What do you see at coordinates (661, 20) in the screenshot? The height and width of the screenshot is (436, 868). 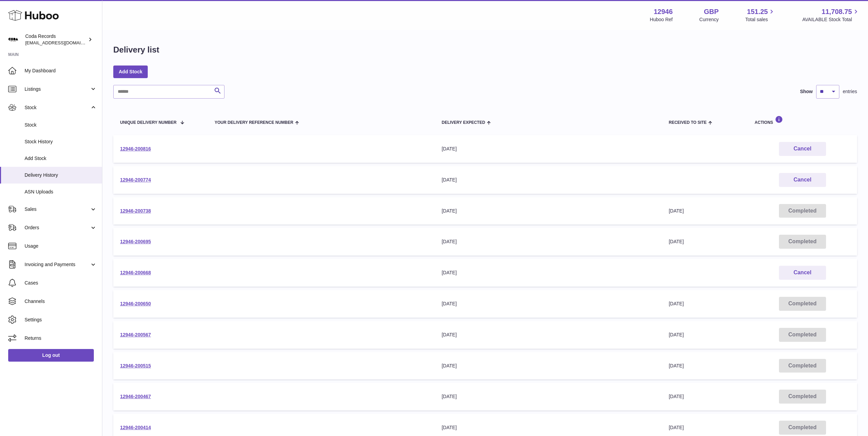 I see `div: Huboo Ref` at bounding box center [661, 20].